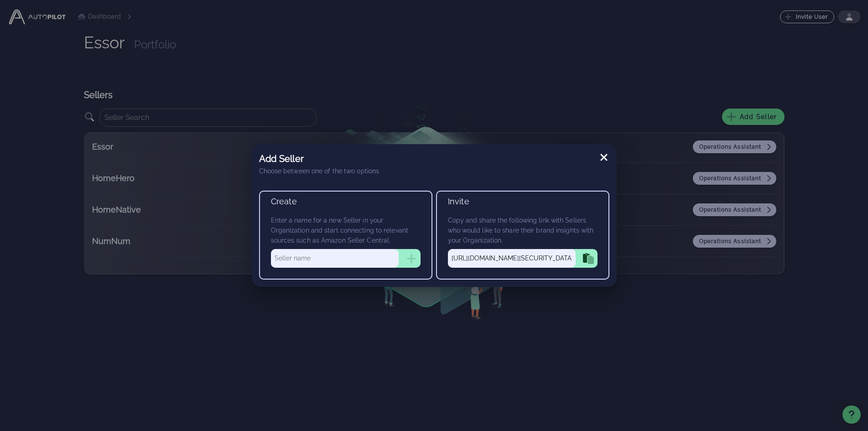 The width and height of the screenshot is (868, 431). Describe the element at coordinates (346, 245) in the screenshot. I see `div: Enter a name for a new Seller in your Organization and start connecting to relevant sources such ...` at that location.